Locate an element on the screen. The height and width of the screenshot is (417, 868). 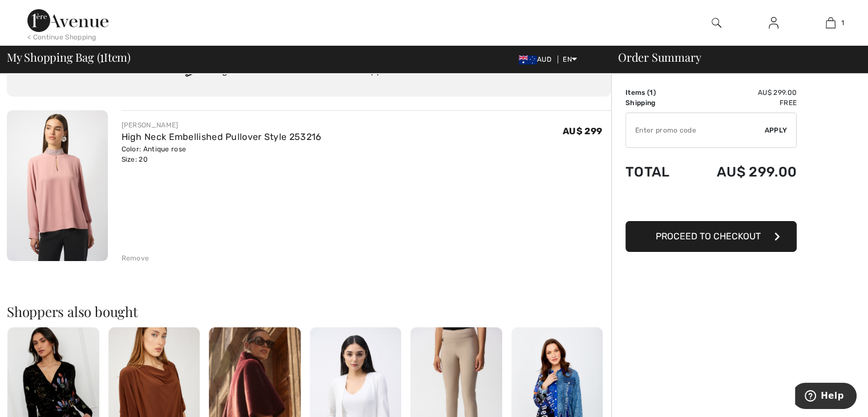
span: Help is located at coordinates (37, 13).